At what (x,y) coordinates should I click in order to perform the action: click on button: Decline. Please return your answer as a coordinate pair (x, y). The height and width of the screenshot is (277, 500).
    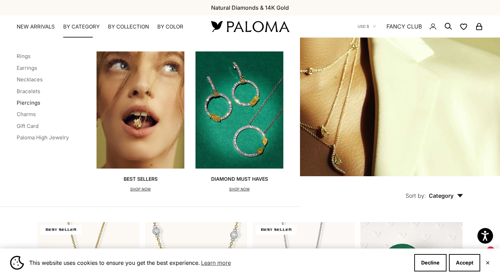
    Looking at the image, I should click on (431, 263).